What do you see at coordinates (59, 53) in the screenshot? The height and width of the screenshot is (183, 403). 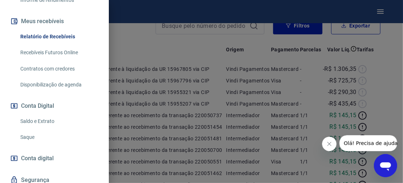 I see `a: Recebíveis Futuros Online` at bounding box center [59, 53].